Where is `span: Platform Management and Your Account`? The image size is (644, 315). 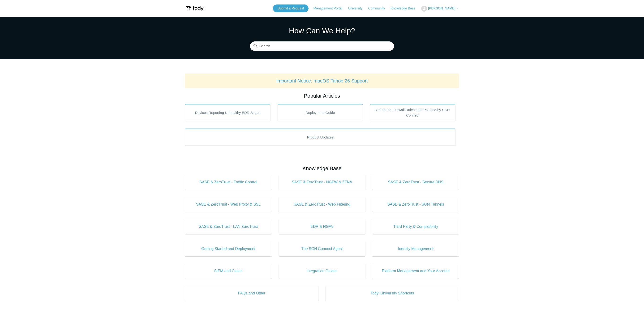 span: Platform Management and Your Account is located at coordinates (415, 271).